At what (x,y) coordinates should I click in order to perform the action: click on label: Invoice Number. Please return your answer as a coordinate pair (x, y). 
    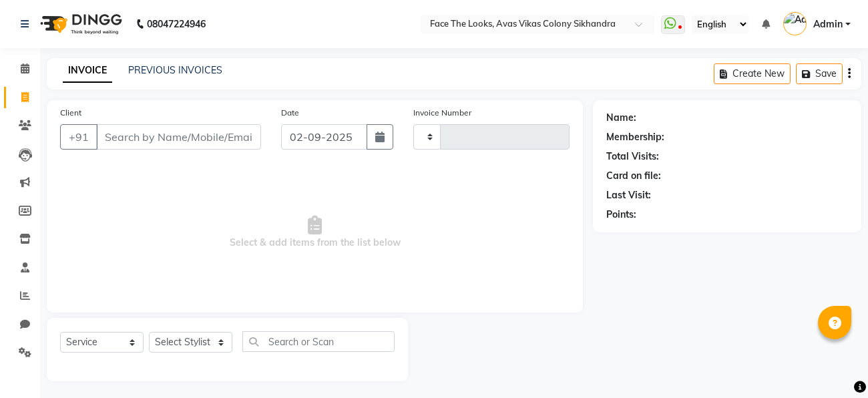
    Looking at the image, I should click on (442, 113).